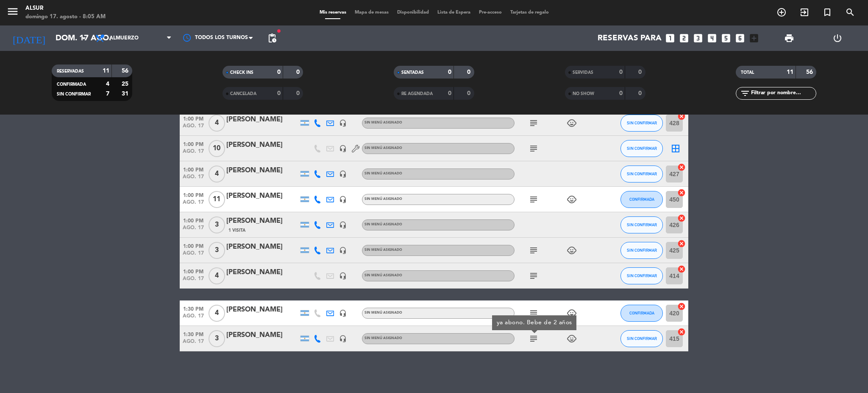 This screenshot has width=868, height=393. Describe the element at coordinates (70, 71) in the screenshot. I see `span: RESERVADAS` at that location.